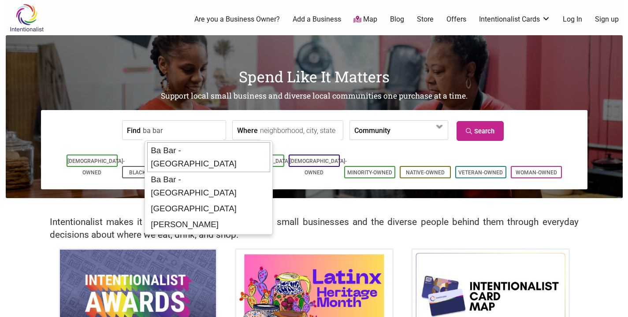  Describe the element at coordinates (148, 173) in the screenshot. I see `a: Black-Owned` at that location.